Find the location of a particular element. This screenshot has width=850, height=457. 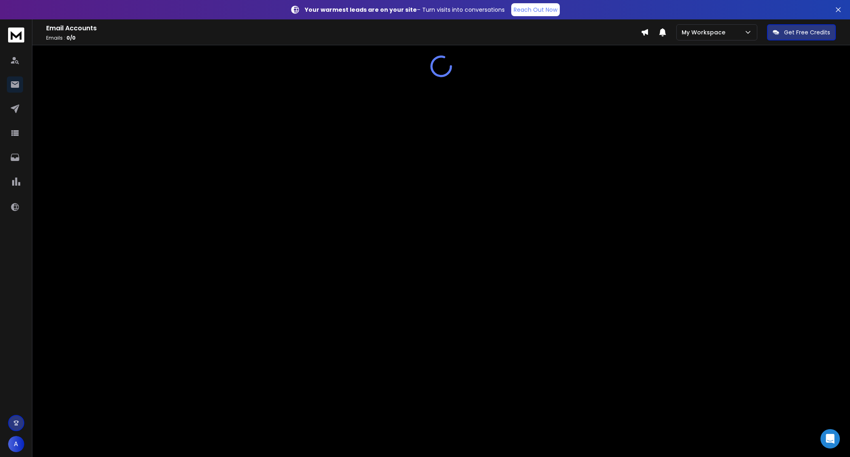

p: Get Free Credits is located at coordinates (807, 32).